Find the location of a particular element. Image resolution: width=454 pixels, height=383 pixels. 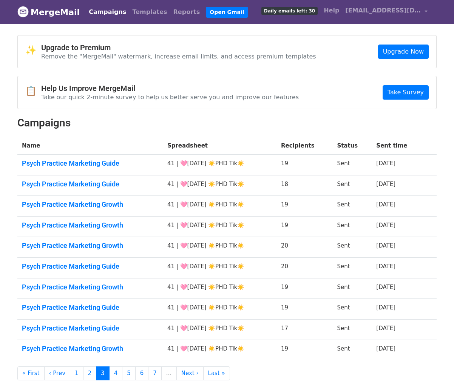

span: Daily emails left: 30 is located at coordinates (289, 11).